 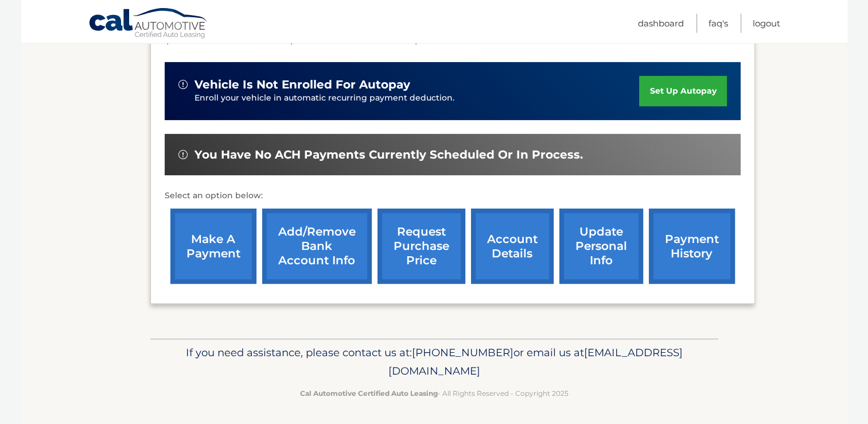 I want to click on a: update personal info, so click(x=601, y=246).